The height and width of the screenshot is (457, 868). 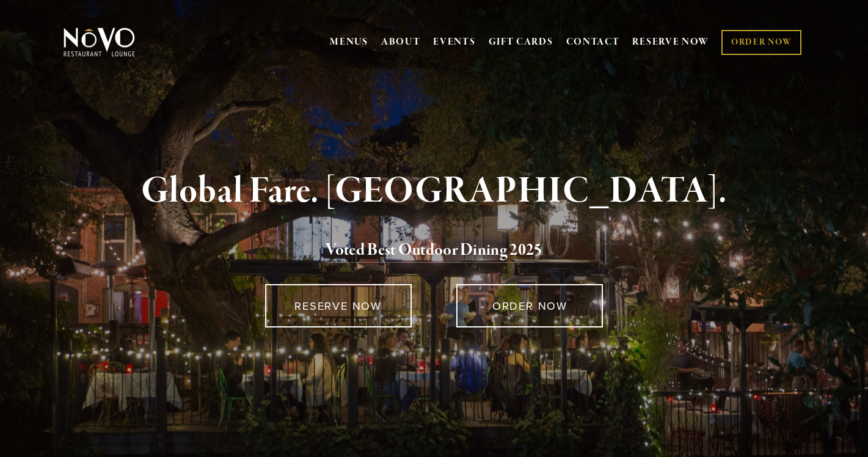 What do you see at coordinates (349, 42) in the screenshot?
I see `a: MENUS` at bounding box center [349, 42].